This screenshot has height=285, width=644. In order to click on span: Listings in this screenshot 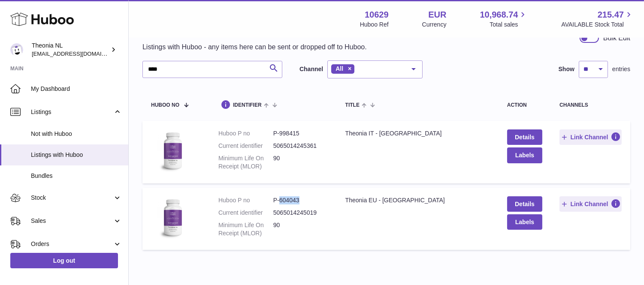, I will do `click(71, 112)`.